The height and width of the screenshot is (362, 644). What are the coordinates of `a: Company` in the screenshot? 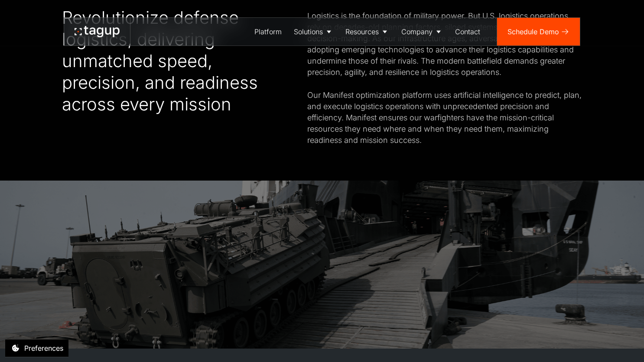 It's located at (422, 32).